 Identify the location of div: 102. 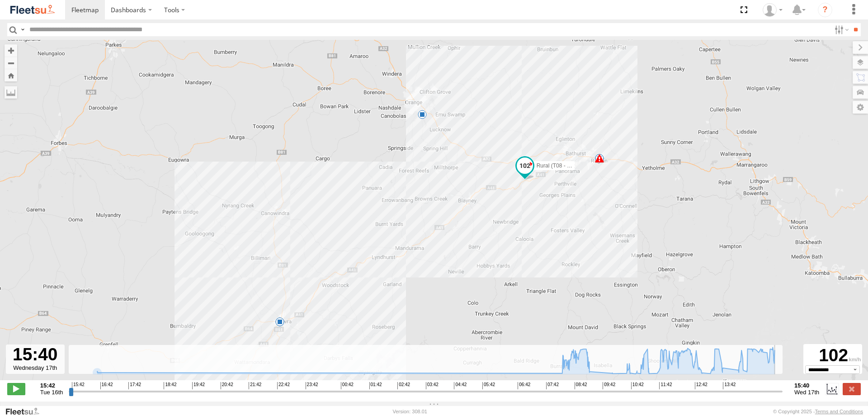
(833, 355).